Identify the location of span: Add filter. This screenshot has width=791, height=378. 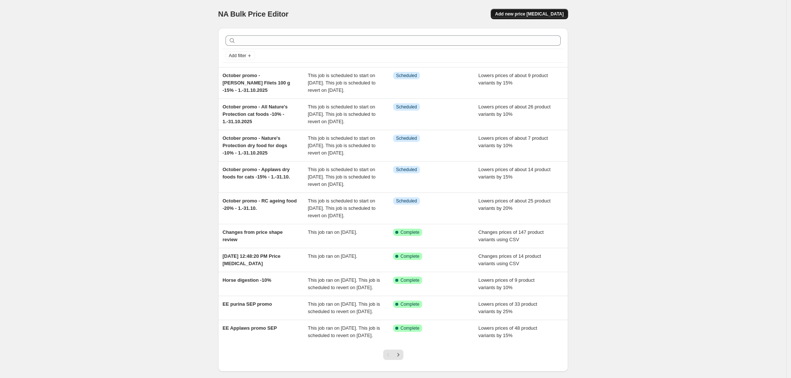
(237, 56).